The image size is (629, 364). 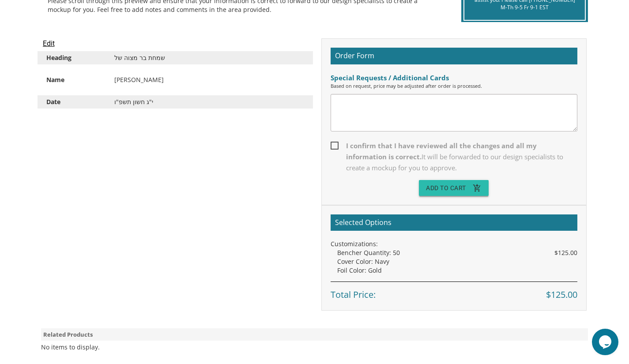 I want to click on div: Related Products, so click(x=315, y=335).